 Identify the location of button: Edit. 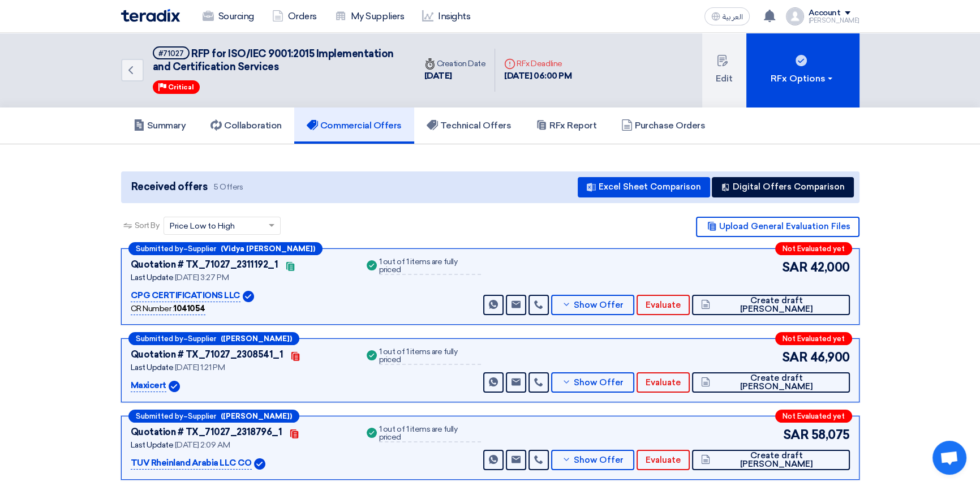
(724, 70).